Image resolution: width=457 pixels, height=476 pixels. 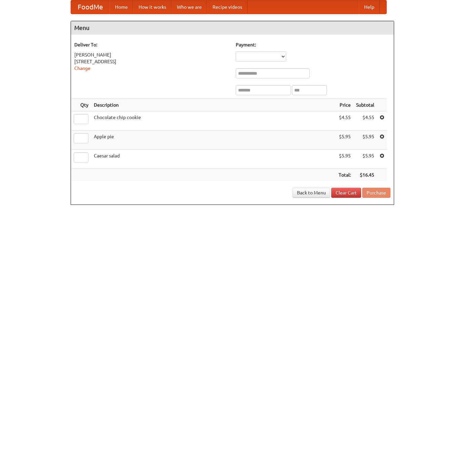 What do you see at coordinates (369, 7) in the screenshot?
I see `a: Help` at bounding box center [369, 7].